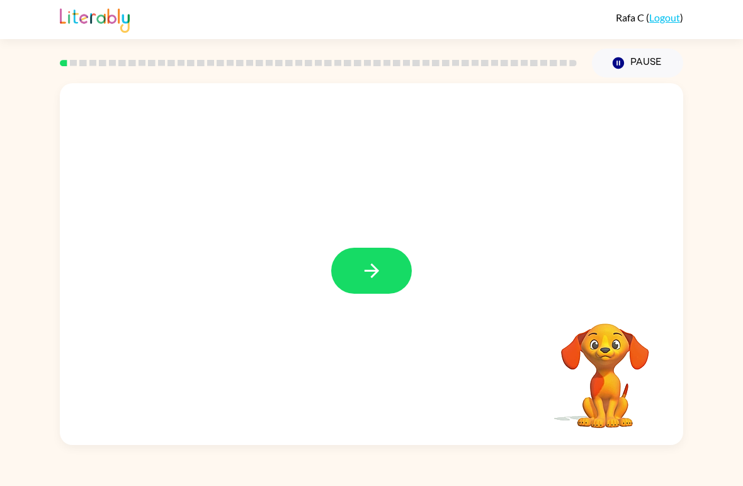 This screenshot has width=743, height=486. I want to click on button: Pause, so click(638, 63).